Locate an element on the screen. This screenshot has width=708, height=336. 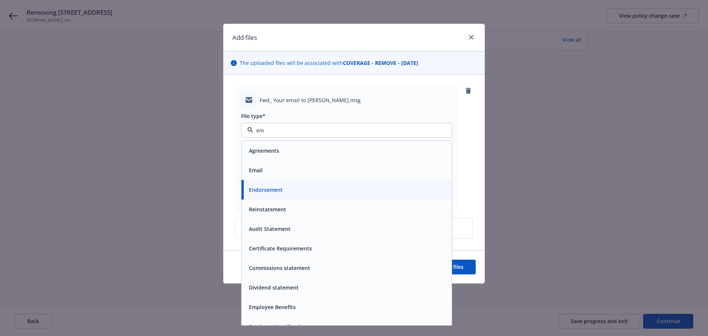
span: The uploaded files will be associated with is located at coordinates (329, 63).